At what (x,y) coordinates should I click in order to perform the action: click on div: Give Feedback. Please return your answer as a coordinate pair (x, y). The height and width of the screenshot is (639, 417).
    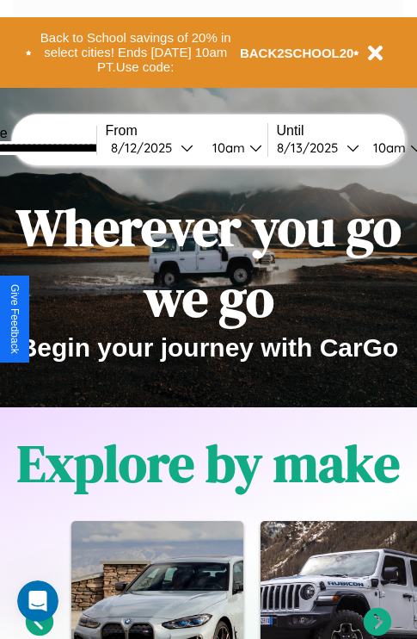
    Looking at the image, I should click on (15, 318).